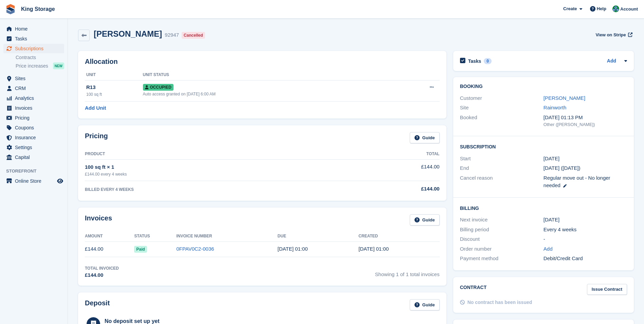  What do you see at coordinates (102, 269) in the screenshot?
I see `div: Total Invoiced` at bounding box center [102, 269].